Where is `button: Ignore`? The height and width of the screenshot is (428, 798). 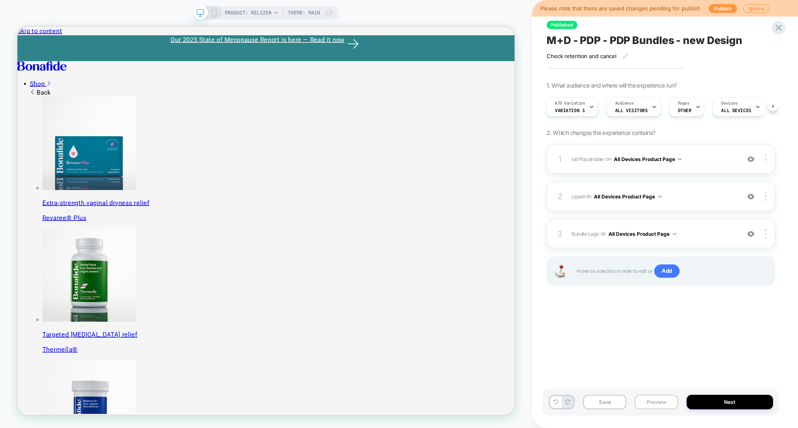
button: Ignore is located at coordinates (756, 8).